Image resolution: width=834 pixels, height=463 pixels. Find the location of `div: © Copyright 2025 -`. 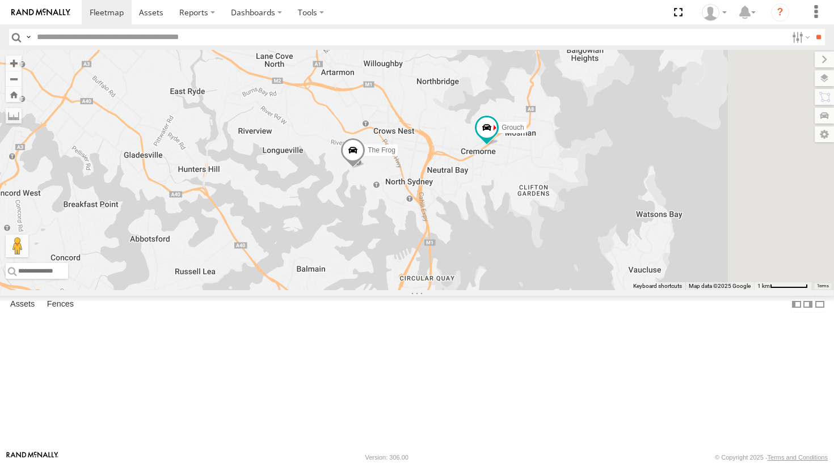

div: © Copyright 2025 - is located at coordinates (771, 458).